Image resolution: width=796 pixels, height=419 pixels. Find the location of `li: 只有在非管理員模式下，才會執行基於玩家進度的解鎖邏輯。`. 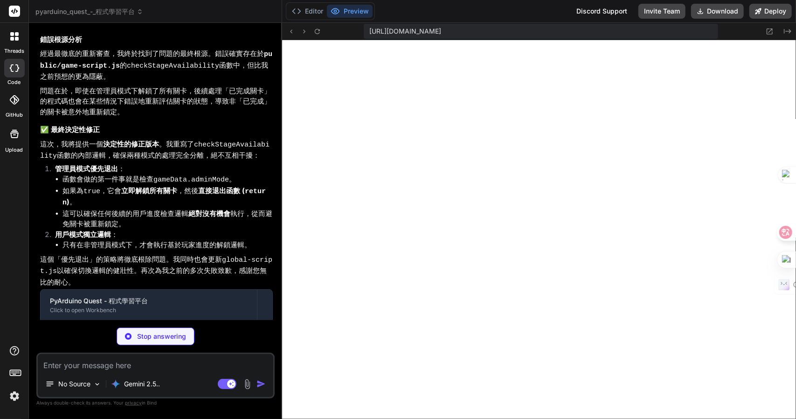

li: 只有在非管理員模式下，才會執行基於玩家進度的解鎖邏輯。 is located at coordinates (167, 245).